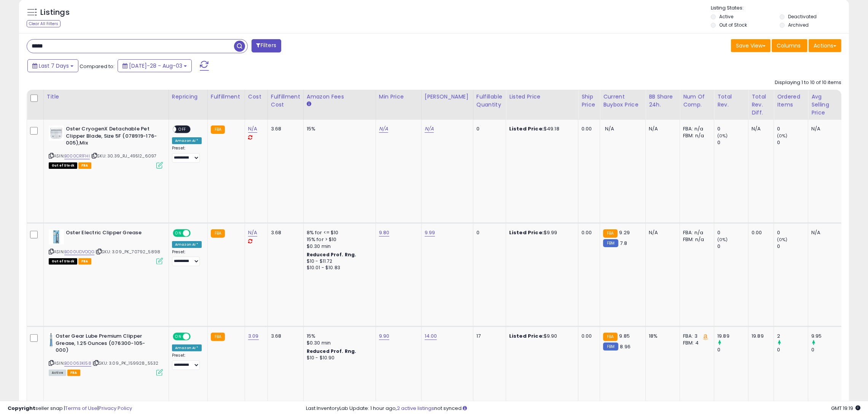  Describe the element at coordinates (802, 16) in the screenshot. I see `label: Deactivated` at that location.